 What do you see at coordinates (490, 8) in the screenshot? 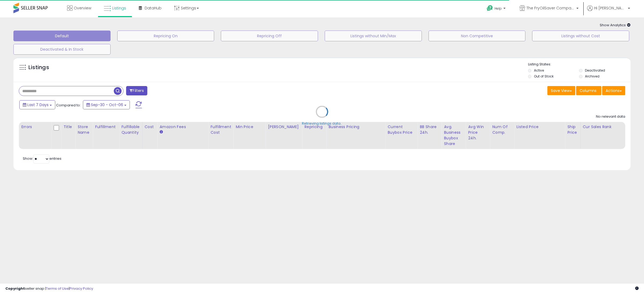
I see `i: Get Help` at bounding box center [490, 8].